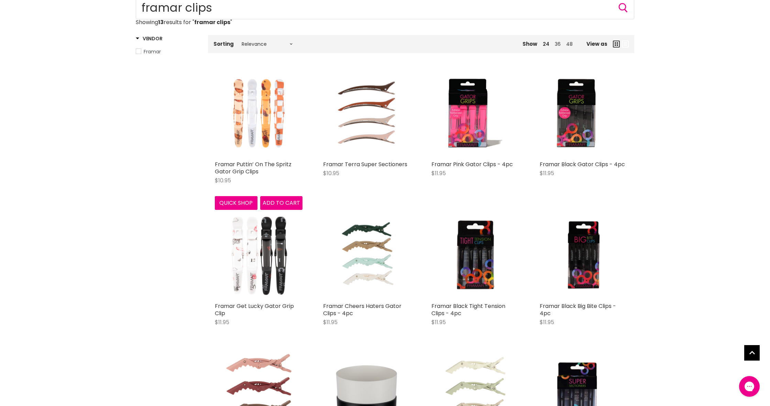  I want to click on span: Vendor, so click(149, 38).